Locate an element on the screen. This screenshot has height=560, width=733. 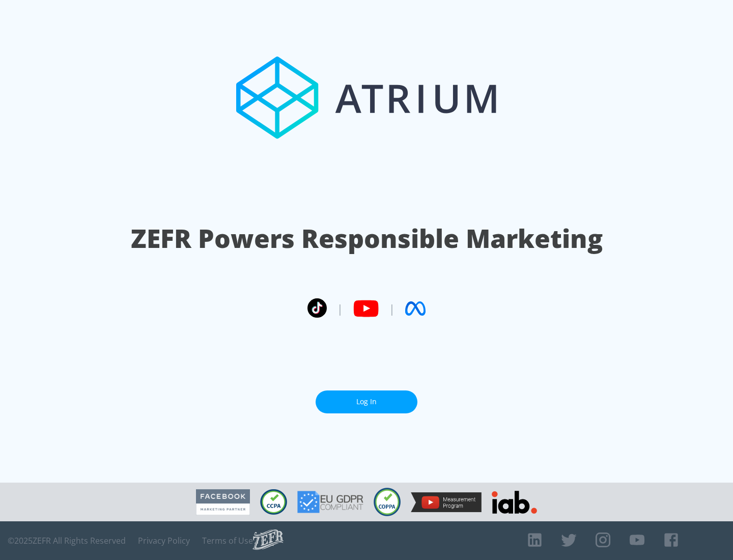
img: YouTube Measurement Program is located at coordinates (446, 501).